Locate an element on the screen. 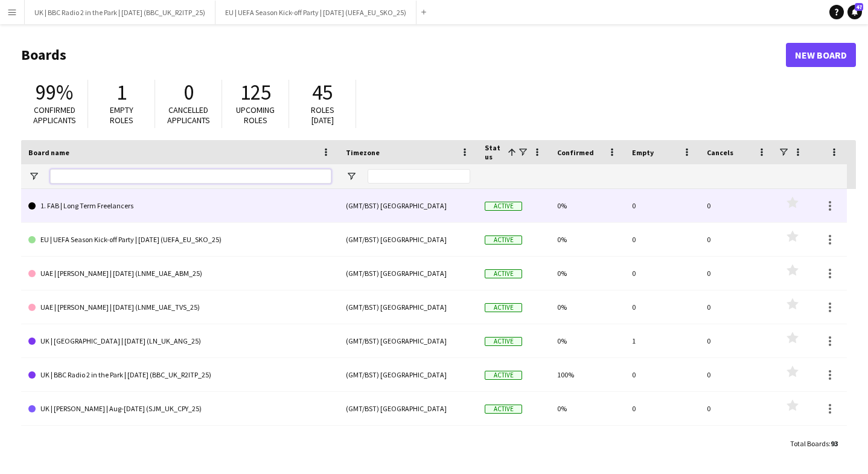  input: Board name Filter Input is located at coordinates (191, 176).